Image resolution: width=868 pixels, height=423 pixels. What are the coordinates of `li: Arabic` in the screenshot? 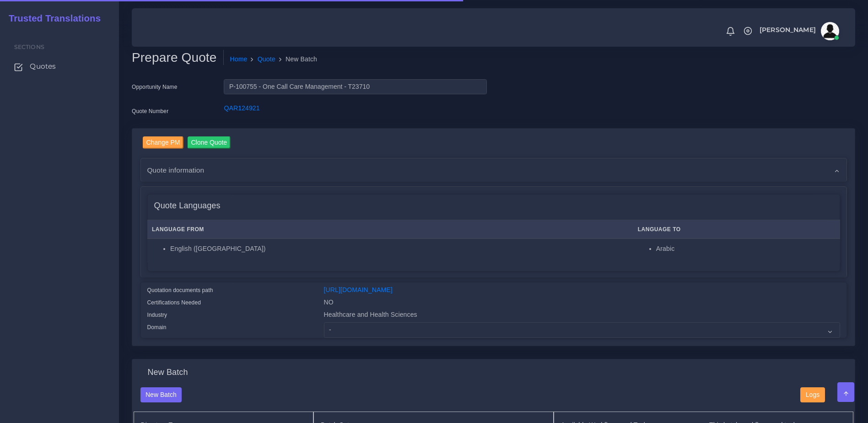 It's located at (745, 249).